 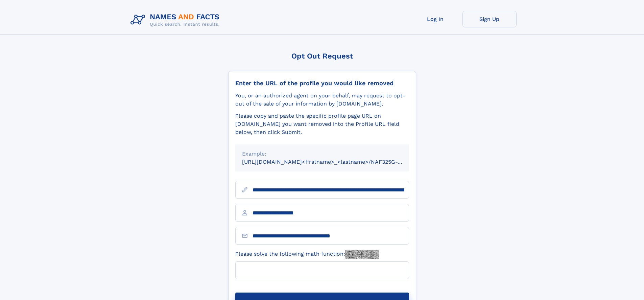 I want to click on a: Log In, so click(x=436, y=19).